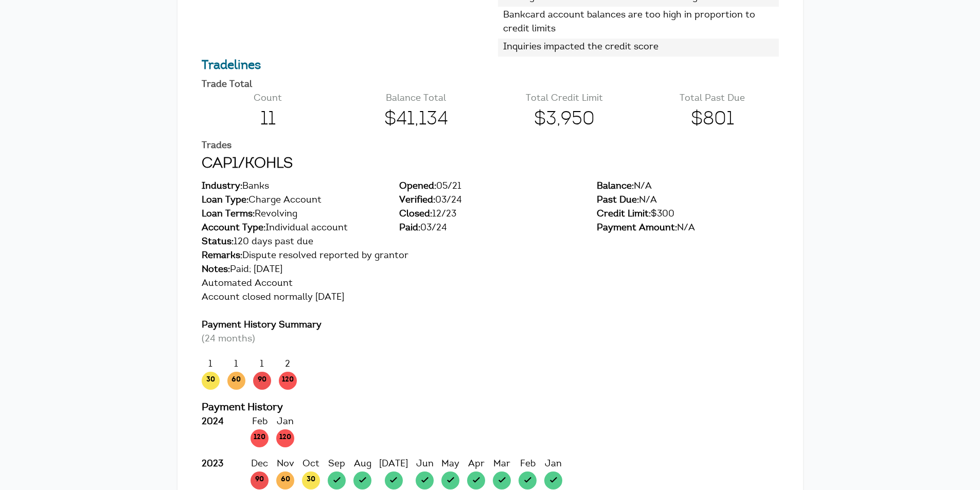 Image resolution: width=980 pixels, height=490 pixels. Describe the element at coordinates (221, 187) in the screenshot. I see `span: Industry:` at that location.